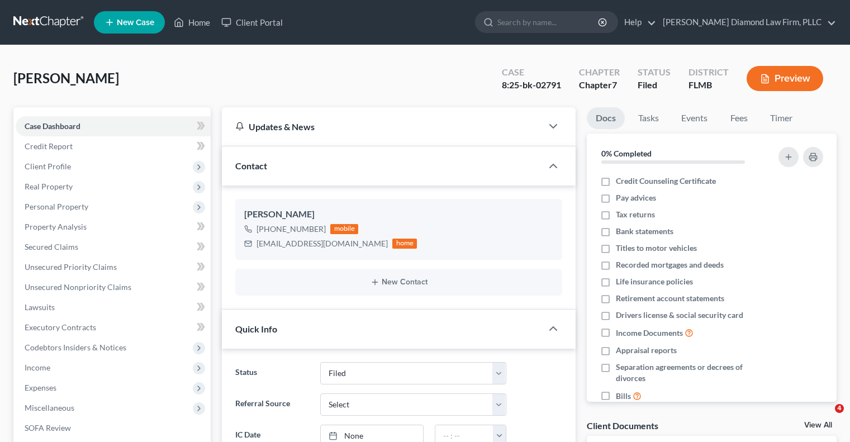  I want to click on a: Credit Report, so click(113, 146).